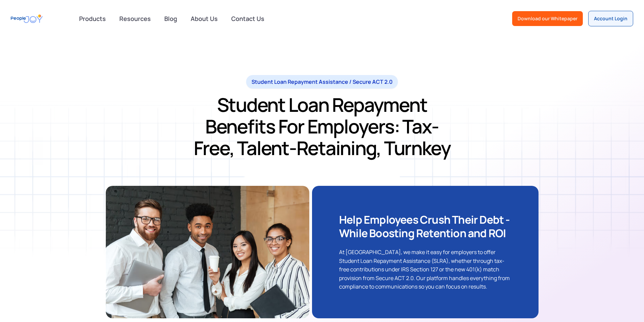 This screenshot has width=644, height=322. Describe the element at coordinates (322, 82) in the screenshot. I see `div: Student Loan Repayment Assistance / Secure ACT 2.0` at that location.